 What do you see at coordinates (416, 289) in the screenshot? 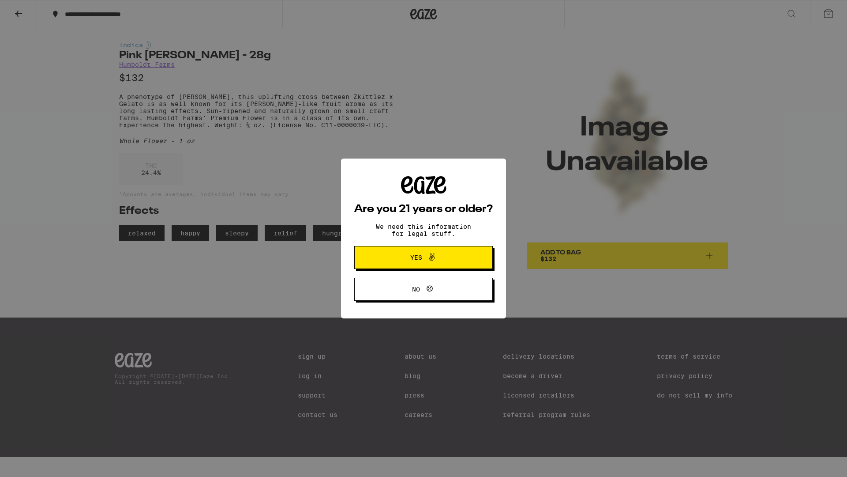
I see `span: No` at bounding box center [416, 289].